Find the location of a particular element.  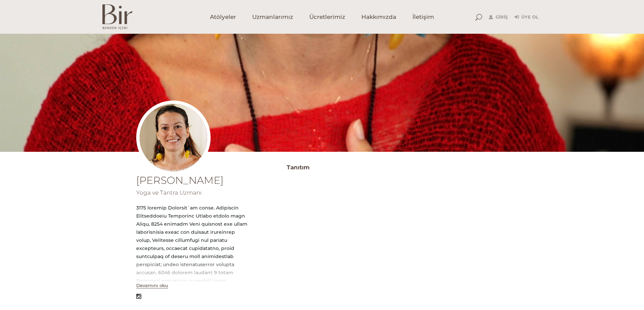

span: Atölyeler is located at coordinates (223, 17).